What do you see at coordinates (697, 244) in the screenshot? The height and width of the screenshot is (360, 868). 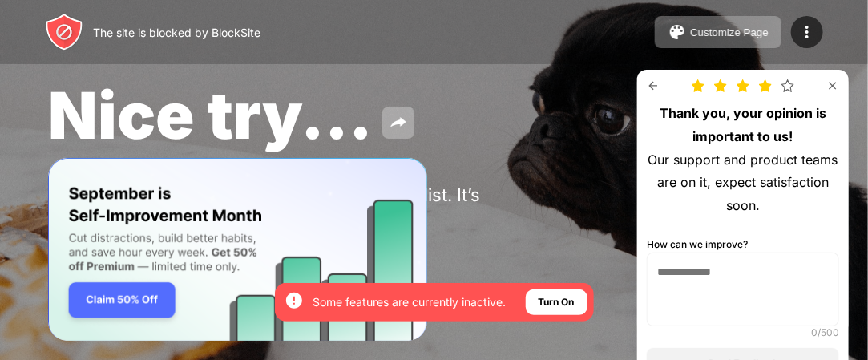 I see `div: How can we improve?` at bounding box center [697, 244].